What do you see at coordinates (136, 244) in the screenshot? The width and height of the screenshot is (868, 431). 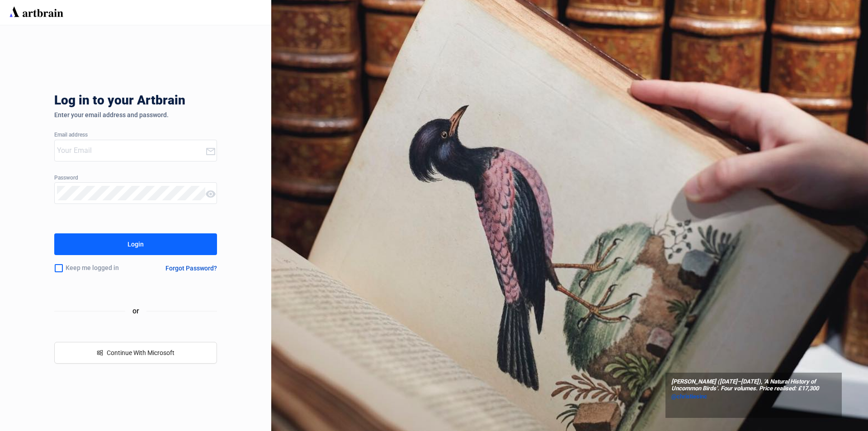 I see `div: Login` at bounding box center [136, 244].